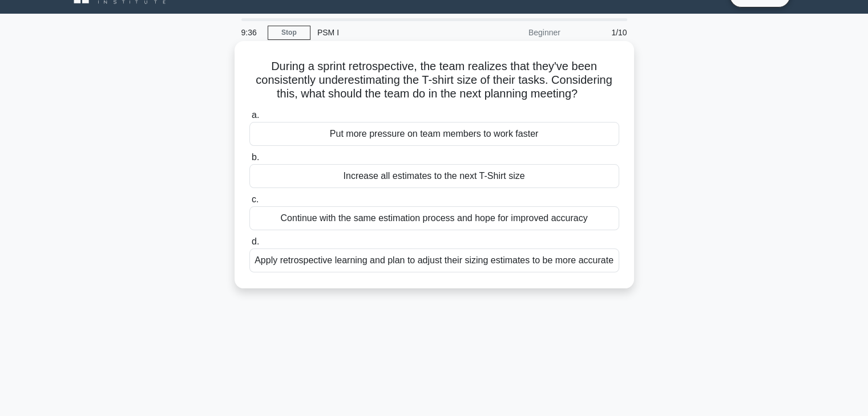  Describe the element at coordinates (288, 32) in the screenshot. I see `a: Stop` at that location.